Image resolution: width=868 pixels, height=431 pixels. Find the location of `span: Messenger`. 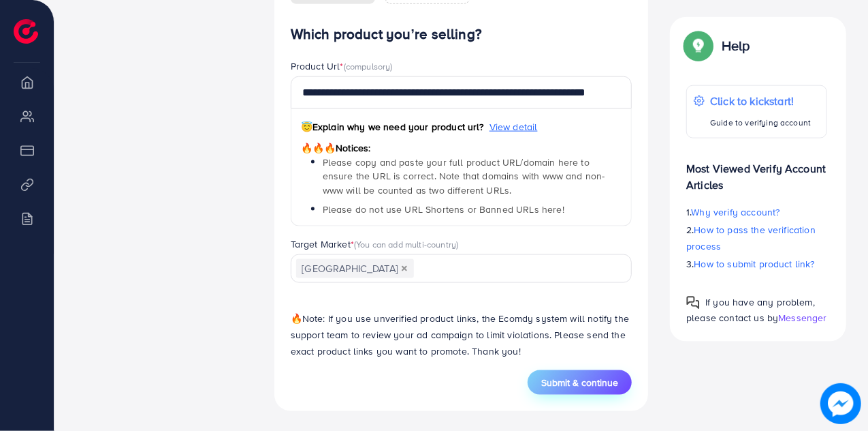

span: Messenger is located at coordinates (802, 317).